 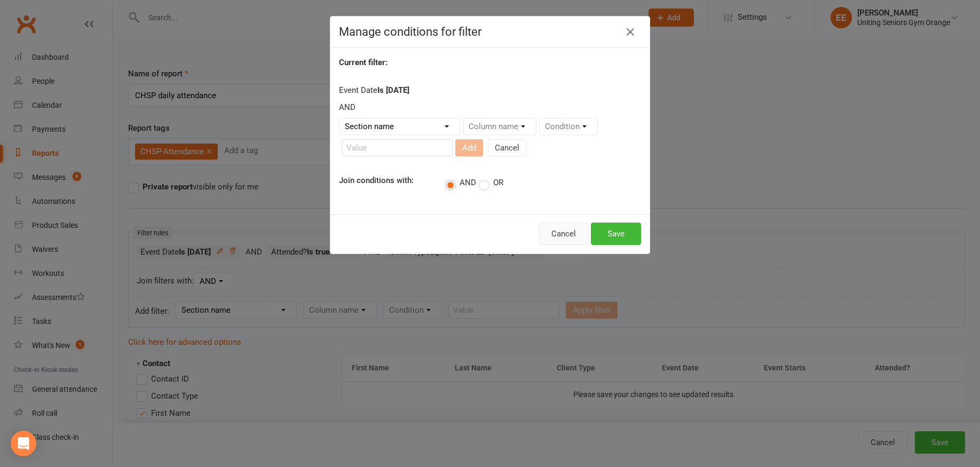 What do you see at coordinates (490, 31) in the screenshot?
I see `h4: Manage conditions for filter` at bounding box center [490, 31].